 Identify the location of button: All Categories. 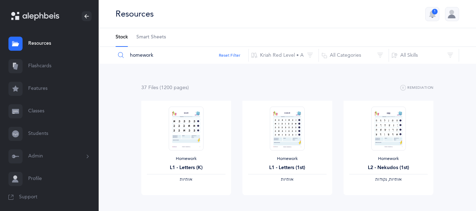
(354, 55).